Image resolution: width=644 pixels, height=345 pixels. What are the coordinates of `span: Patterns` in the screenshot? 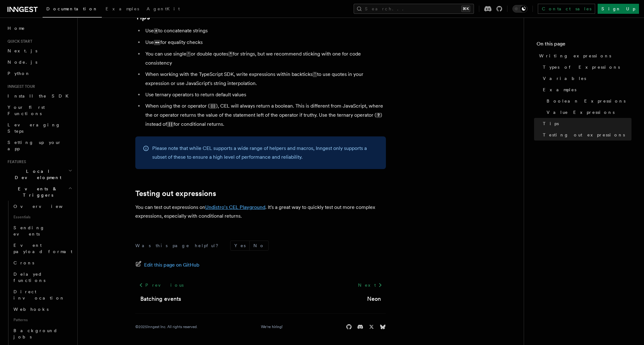 It's located at (43, 320).